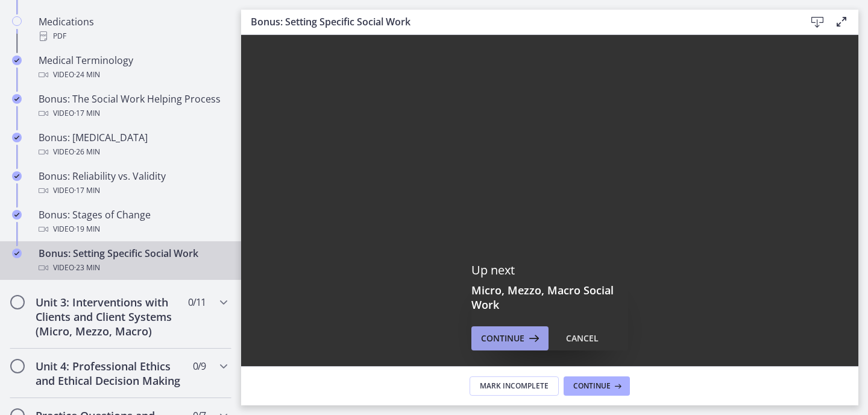  I want to click on p: Up next, so click(549, 270).